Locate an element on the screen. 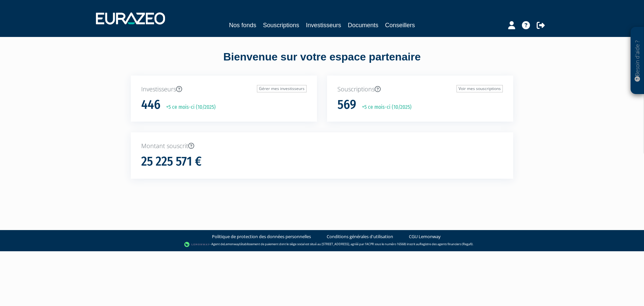 Image resolution: width=644 pixels, height=306 pixels. a: Gérer mes investisseurs is located at coordinates (282, 89).